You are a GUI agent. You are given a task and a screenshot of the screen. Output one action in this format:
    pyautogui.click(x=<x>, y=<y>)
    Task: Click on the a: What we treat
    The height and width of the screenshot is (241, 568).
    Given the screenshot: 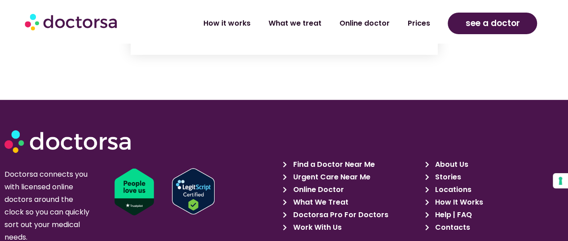 What is the action you would take?
    pyautogui.click(x=294, y=23)
    